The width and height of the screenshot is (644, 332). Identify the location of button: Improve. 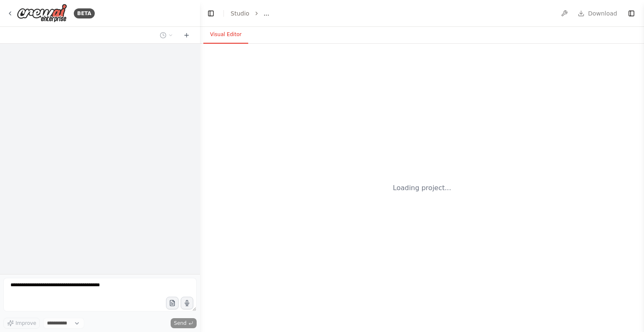
(21, 323).